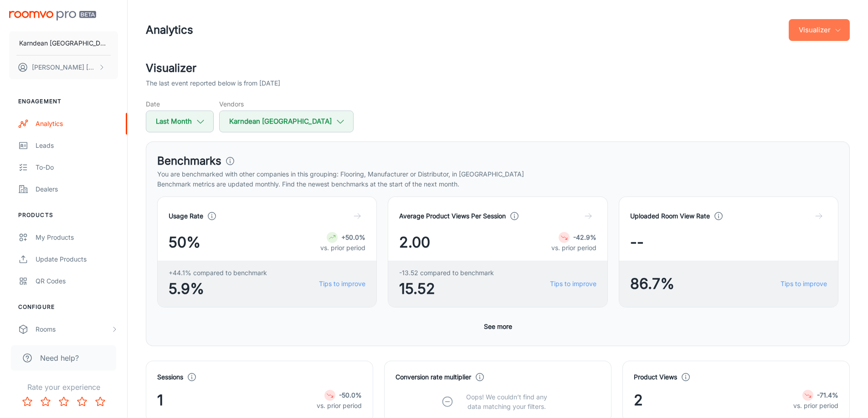 The height and width of the screenshot is (418, 868). Describe the element at coordinates (27, 402) in the screenshot. I see `button: Rate 1 star` at that location.